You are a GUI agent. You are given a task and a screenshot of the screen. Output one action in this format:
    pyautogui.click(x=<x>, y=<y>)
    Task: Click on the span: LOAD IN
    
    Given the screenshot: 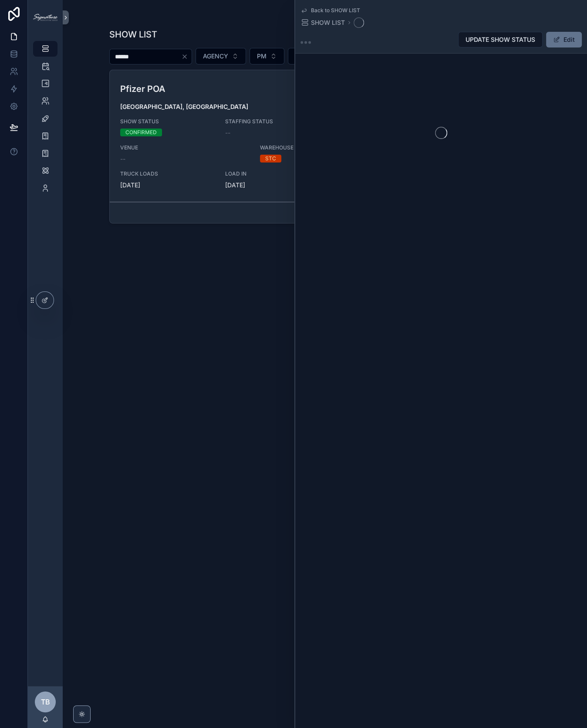 What is the action you would take?
    pyautogui.click(x=273, y=174)
    